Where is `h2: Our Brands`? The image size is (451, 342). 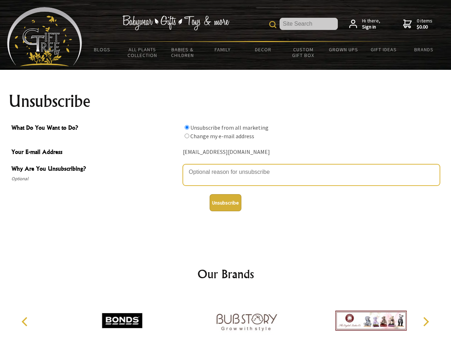 h2: Our Brands is located at coordinates (225, 274).